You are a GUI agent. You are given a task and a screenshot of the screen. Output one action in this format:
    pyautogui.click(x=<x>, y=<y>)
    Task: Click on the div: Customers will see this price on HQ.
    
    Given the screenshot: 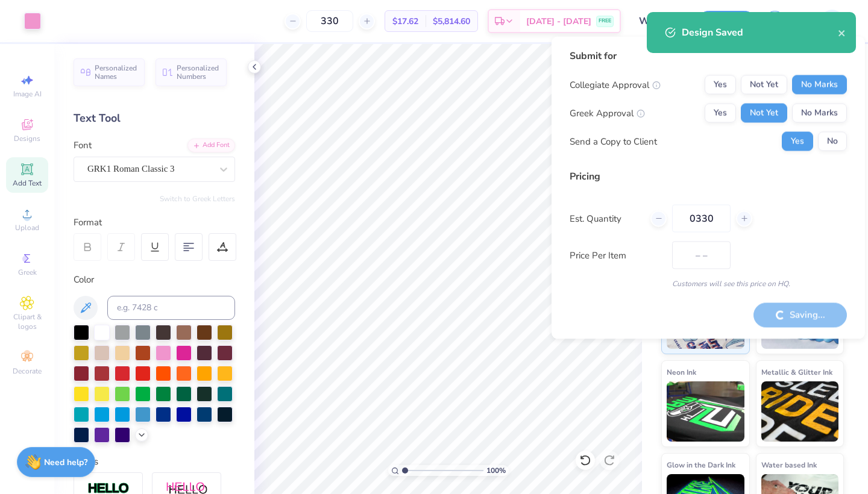 What is the action you would take?
    pyautogui.click(x=708, y=284)
    